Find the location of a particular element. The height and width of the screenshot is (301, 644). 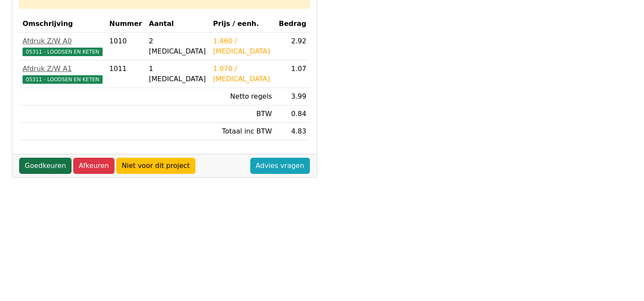

td: 1010 is located at coordinates (126, 46).